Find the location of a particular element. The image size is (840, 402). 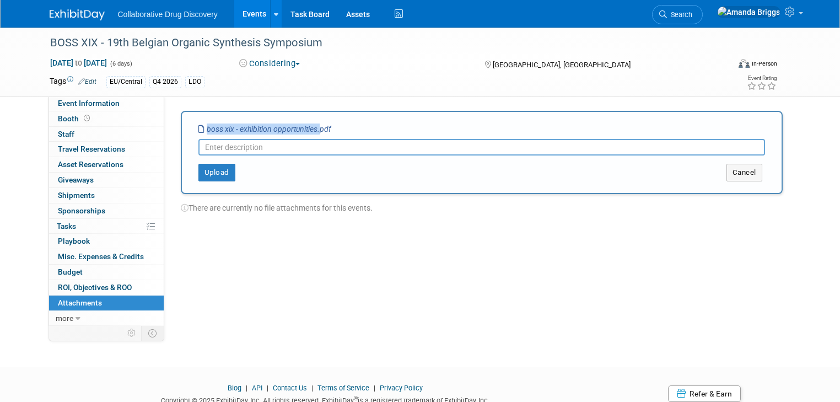

button: Cancel is located at coordinates (744, 173).